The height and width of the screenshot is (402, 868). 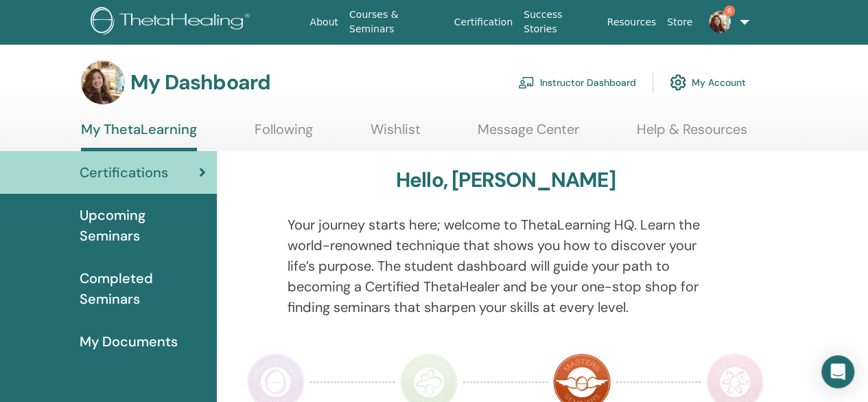 What do you see at coordinates (201, 82) in the screenshot?
I see `h3: My Dashboard` at bounding box center [201, 82].